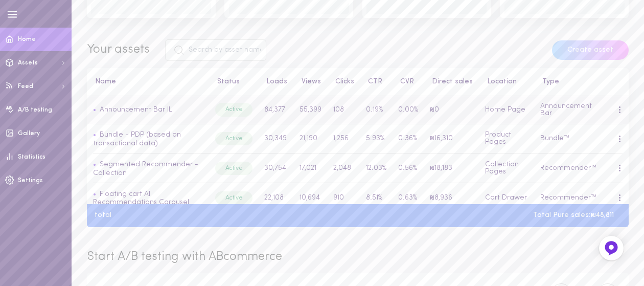  What do you see at coordinates (451, 168) in the screenshot?
I see `td: ₪18,183` at bounding box center [451, 168].